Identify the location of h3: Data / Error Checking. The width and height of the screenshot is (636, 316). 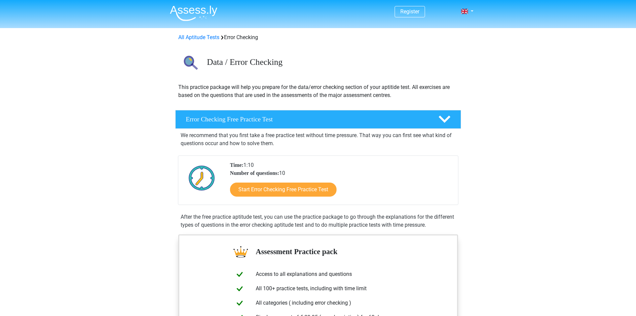
(331, 62).